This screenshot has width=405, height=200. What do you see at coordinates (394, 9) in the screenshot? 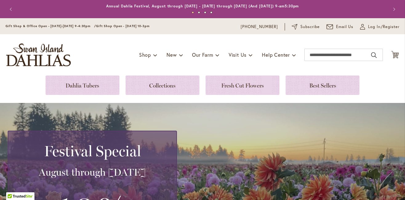
I see `button: Next` at bounding box center [394, 9].